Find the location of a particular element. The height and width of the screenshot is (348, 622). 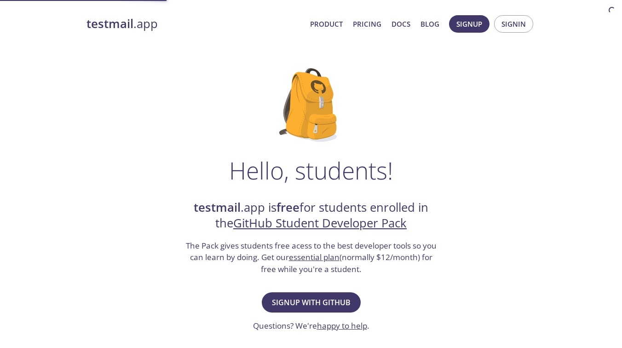

span: Signin is located at coordinates (514, 24).